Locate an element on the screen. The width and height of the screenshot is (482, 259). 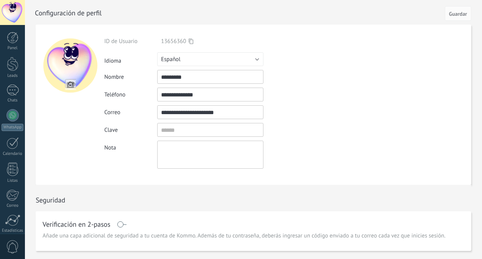
div: Idioma is located at coordinates (131, 59).